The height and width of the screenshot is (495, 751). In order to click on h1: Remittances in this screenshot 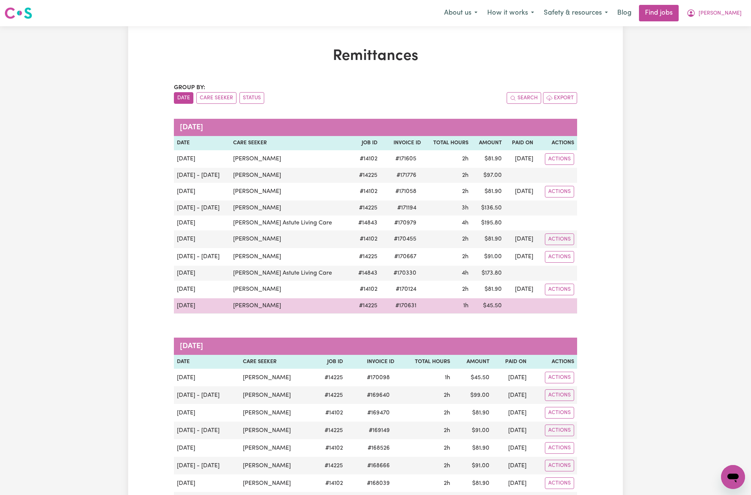, I will do `click(376, 56)`.